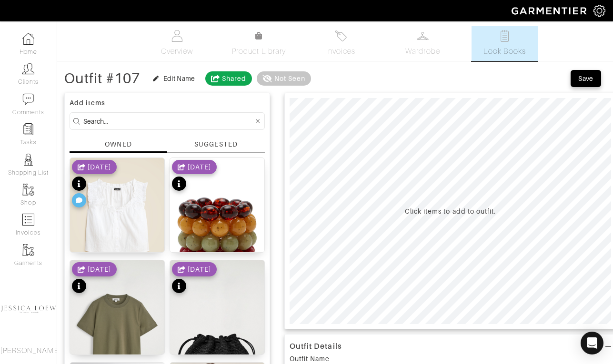 Image resolution: width=613 pixels, height=364 pixels. I want to click on div: SUGGESTED, so click(216, 144).